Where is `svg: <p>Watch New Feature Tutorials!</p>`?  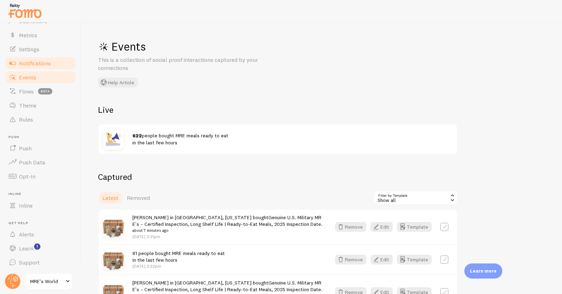 svg: <p>Watch New Feature Tutorials!</p> is located at coordinates (37, 246).